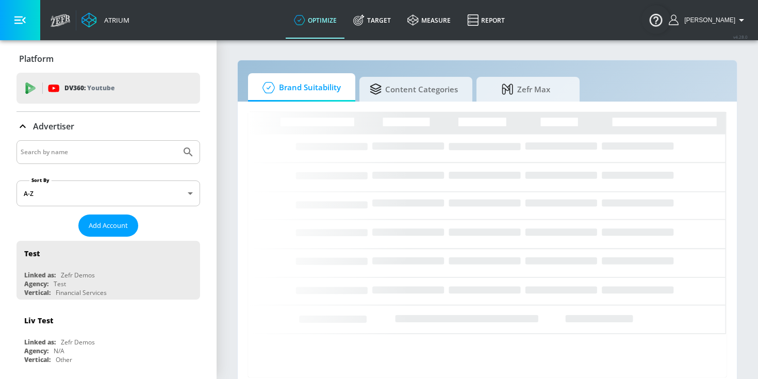  What do you see at coordinates (108, 225) in the screenshot?
I see `span: Add Account` at bounding box center [108, 225].